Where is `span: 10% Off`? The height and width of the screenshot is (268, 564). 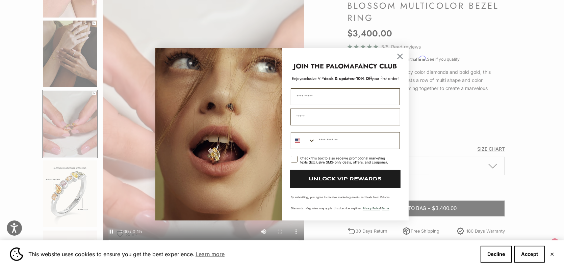 span: 10% Off is located at coordinates (364, 79).